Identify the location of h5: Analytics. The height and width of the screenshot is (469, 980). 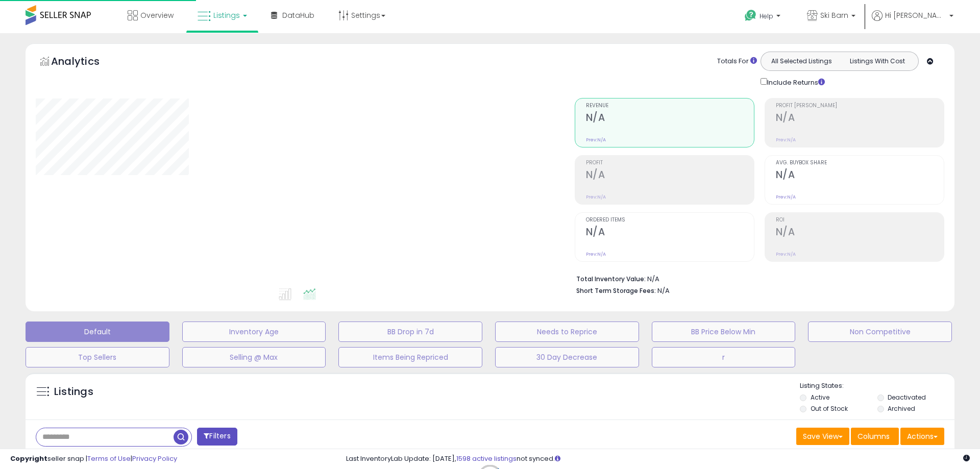
(86, 62).